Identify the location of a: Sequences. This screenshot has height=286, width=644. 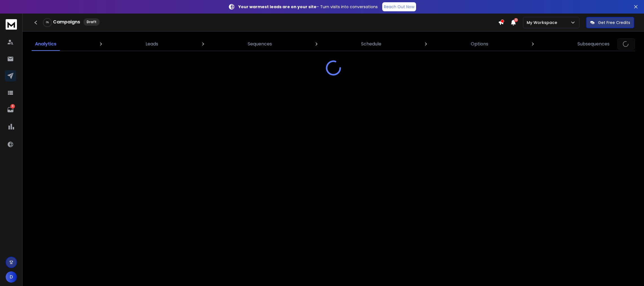
(260, 44).